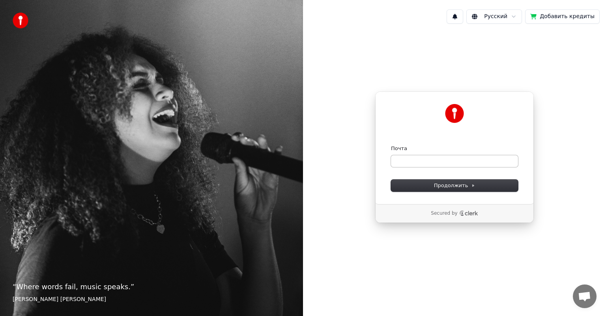 The width and height of the screenshot is (606, 316). I want to click on p: “ Where words fail, music speaks. ”, so click(151, 287).